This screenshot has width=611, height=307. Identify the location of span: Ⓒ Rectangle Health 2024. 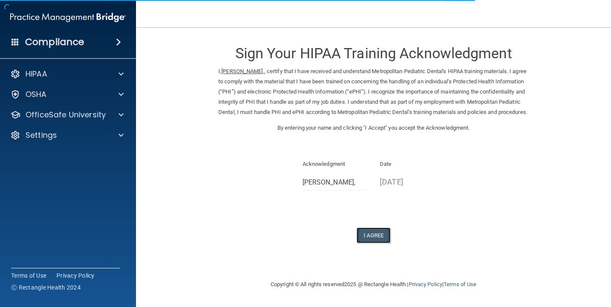
(46, 287).